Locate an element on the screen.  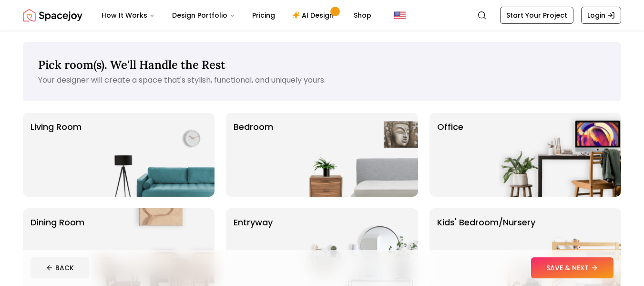
nav: Main is located at coordinates (237, 15).